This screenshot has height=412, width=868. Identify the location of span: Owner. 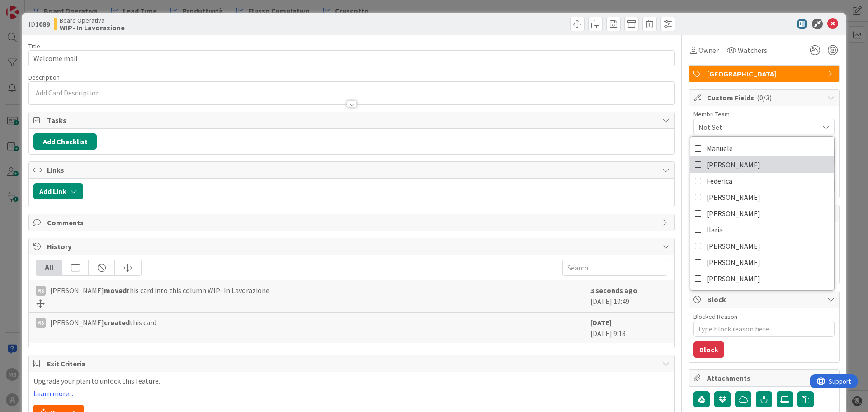
(708, 51).